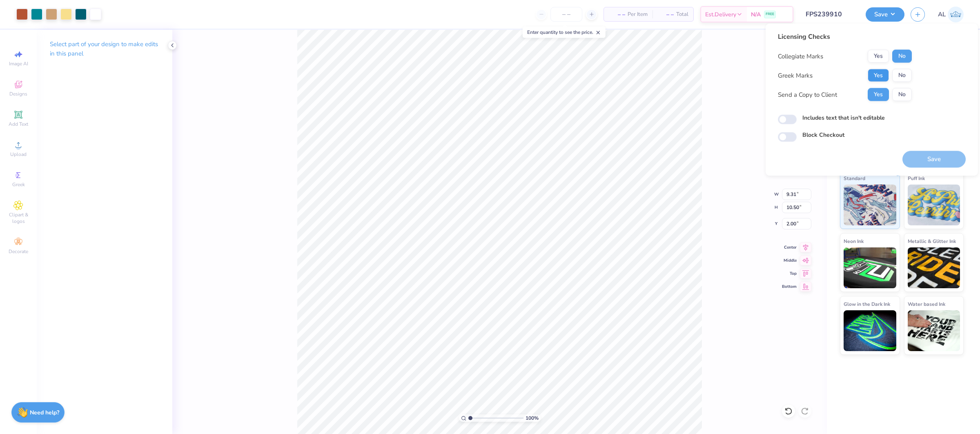 This screenshot has height=434, width=980. Describe the element at coordinates (955, 14) in the screenshot. I see `img: Angela Legaspi` at that location.